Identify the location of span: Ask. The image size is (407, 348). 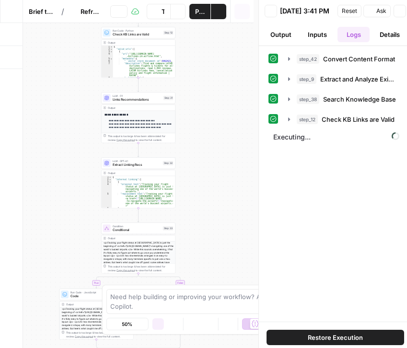
(381, 11).